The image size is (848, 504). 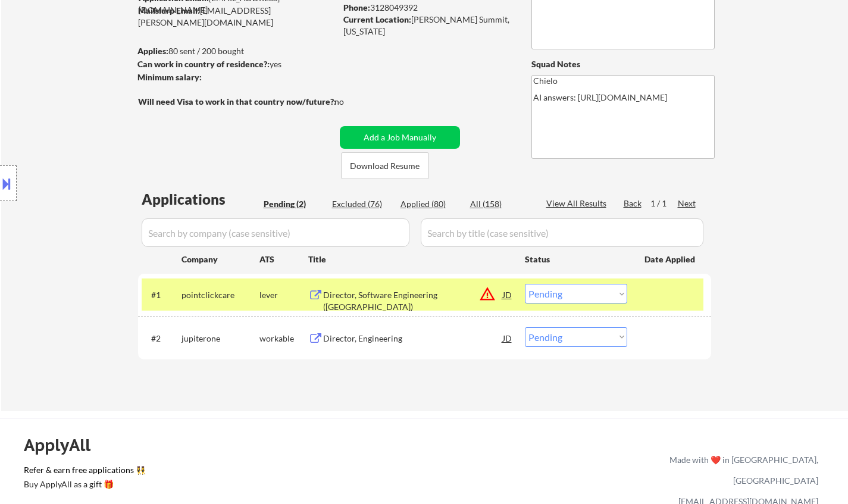 I want to click on div: #2, so click(x=161, y=339).